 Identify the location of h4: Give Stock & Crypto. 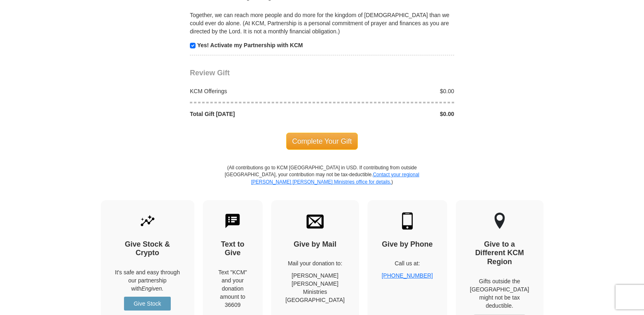
(148, 248).